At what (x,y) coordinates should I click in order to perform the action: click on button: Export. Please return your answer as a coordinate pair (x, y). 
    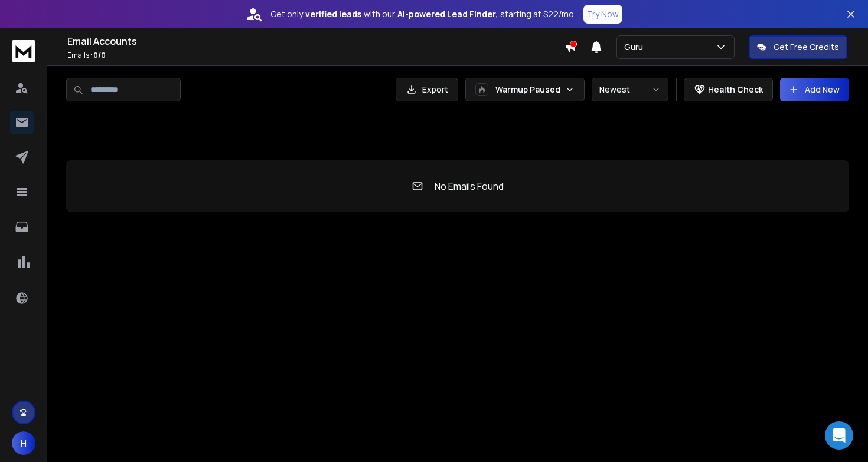
    Looking at the image, I should click on (426, 89).